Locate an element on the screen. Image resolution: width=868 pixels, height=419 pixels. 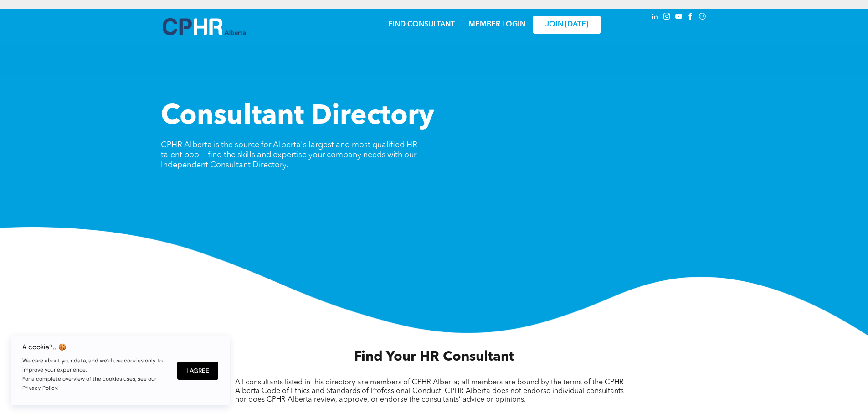
span: All consultants listed in this directory are members of CPHR Alberta; all members are bound by th... is located at coordinates (429, 391).